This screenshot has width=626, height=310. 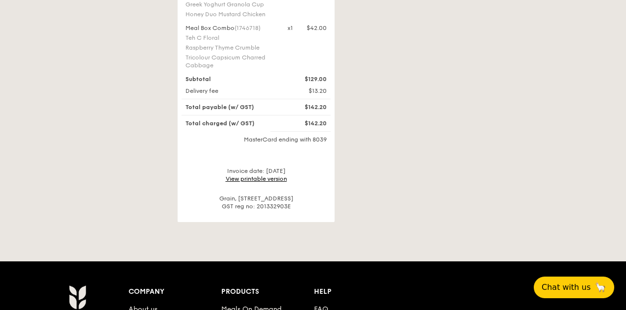 What do you see at coordinates (256, 179) in the screenshot?
I see `a: View printable version` at bounding box center [256, 179].